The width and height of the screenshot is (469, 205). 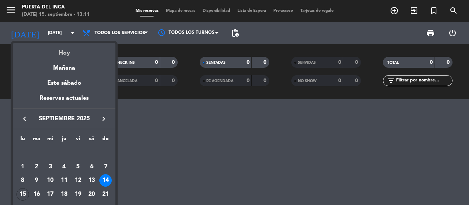 What do you see at coordinates (23, 140) in the screenshot?
I see `th: lunes` at bounding box center [23, 140].